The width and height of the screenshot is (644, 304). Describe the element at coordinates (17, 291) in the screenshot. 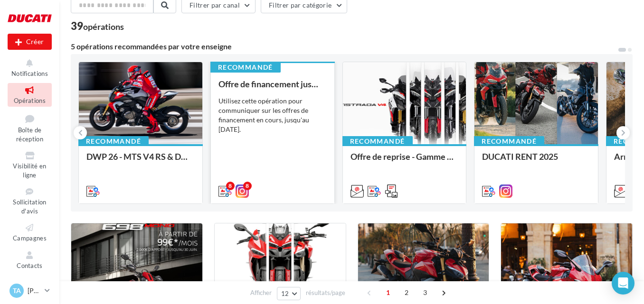

I see `span: TA` at that location.